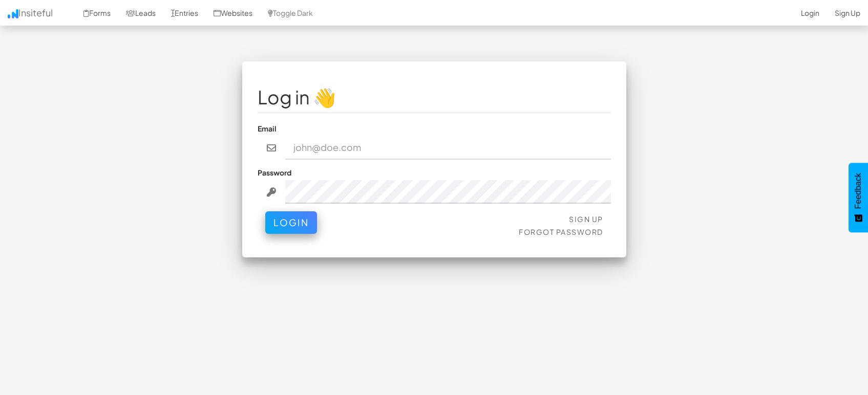  I want to click on button: Feedback - Show survey, so click(859, 198).